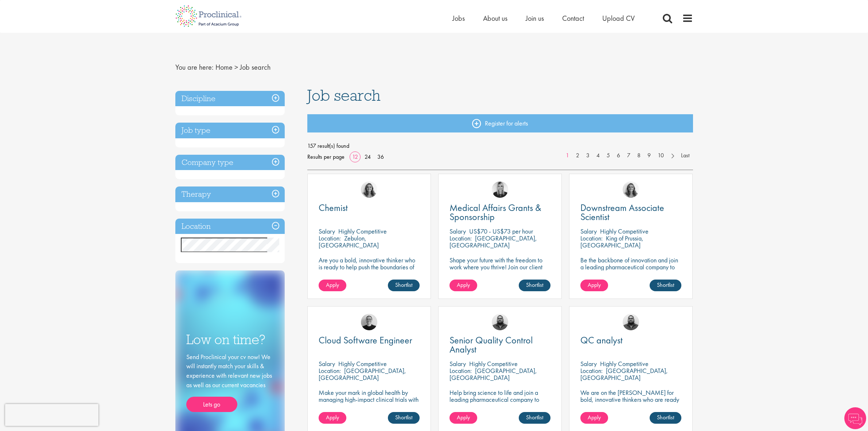 The image size is (868, 431). What do you see at coordinates (500, 270) in the screenshot?
I see `p: Shape your future with the freedom to work where you thrive! Join our client with this fully remo...` at bounding box center [500, 270].